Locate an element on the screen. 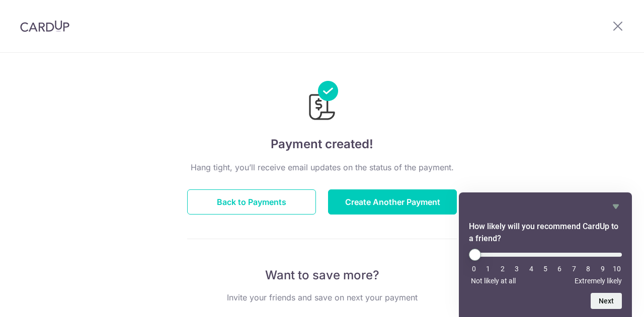  span: Not likely at all is located at coordinates (493, 281).